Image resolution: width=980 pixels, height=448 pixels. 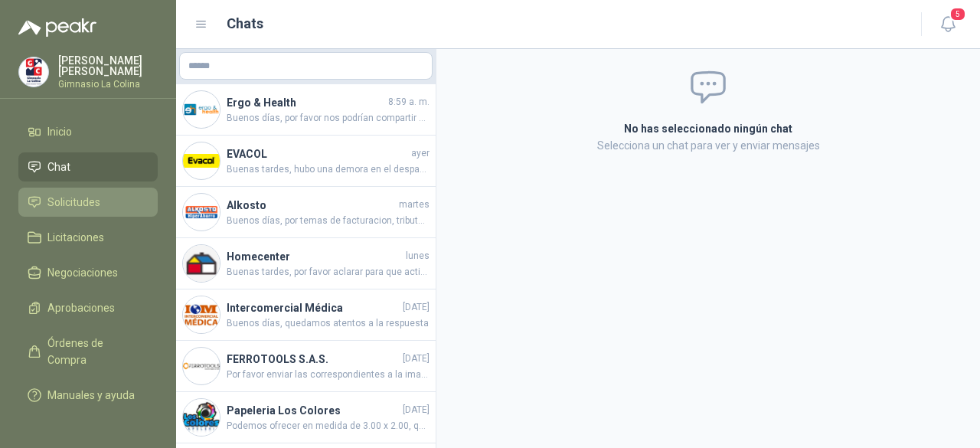 I want to click on span: lunes, so click(x=417, y=256).